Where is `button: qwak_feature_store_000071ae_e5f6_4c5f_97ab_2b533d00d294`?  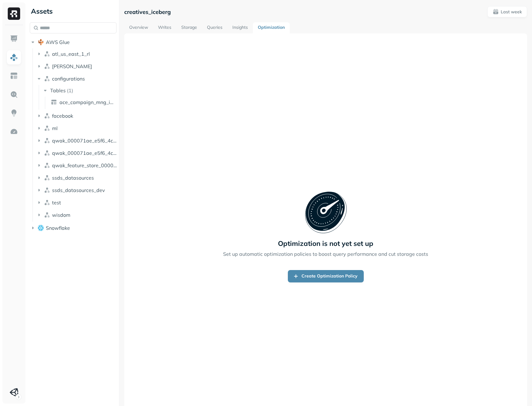 button: qwak_feature_store_000071ae_e5f6_4c5f_97ab_2b533d00d294 is located at coordinates (76, 165).